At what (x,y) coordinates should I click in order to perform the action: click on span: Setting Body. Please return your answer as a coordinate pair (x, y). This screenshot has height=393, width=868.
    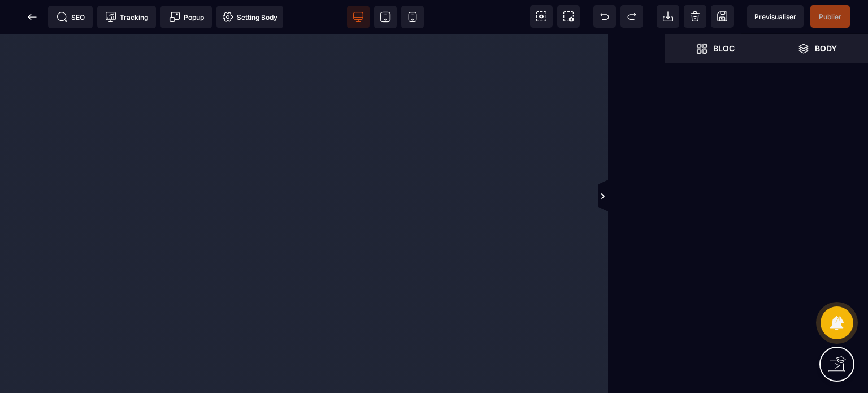
    Looking at the image, I should click on (250, 17).